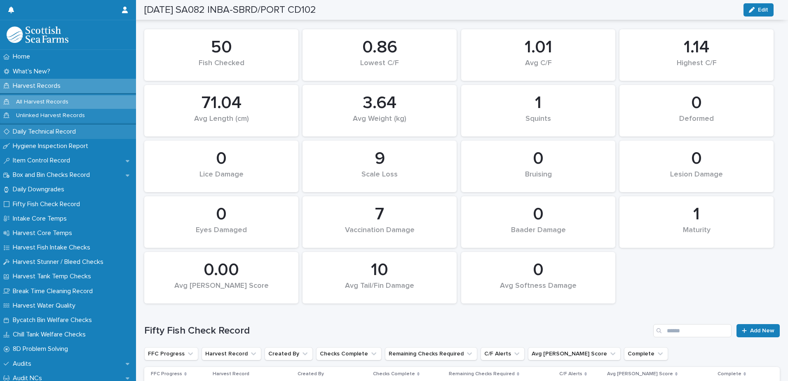 The image size is (788, 381). What do you see at coordinates (502, 353) in the screenshot?
I see `button: C/F Alerts` at bounding box center [502, 353].